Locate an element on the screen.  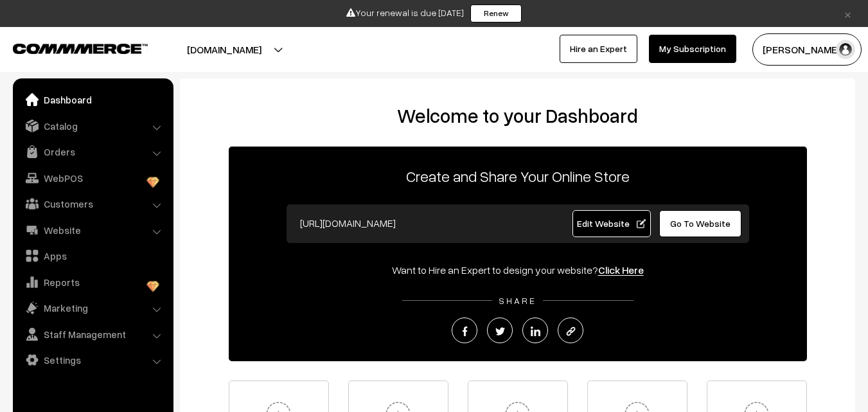
h2: Welcome to your Dashboard is located at coordinates (517, 116).